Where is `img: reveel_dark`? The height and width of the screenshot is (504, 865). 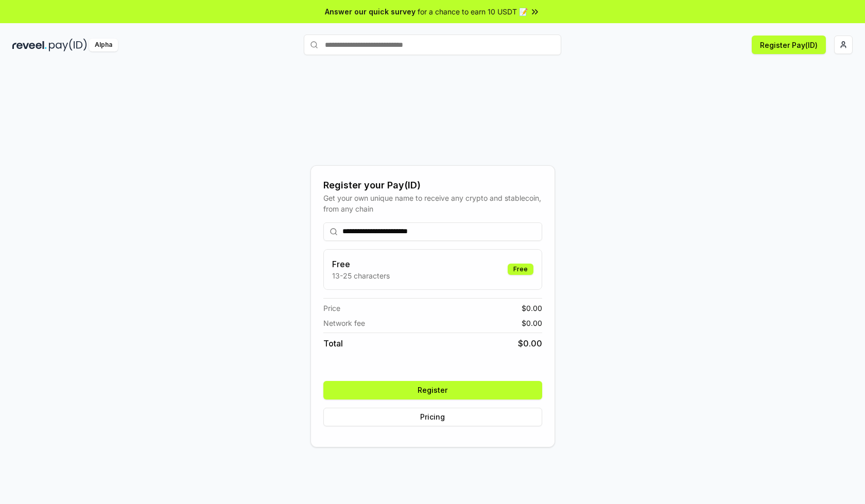
img: reveel_dark is located at coordinates (29, 45).